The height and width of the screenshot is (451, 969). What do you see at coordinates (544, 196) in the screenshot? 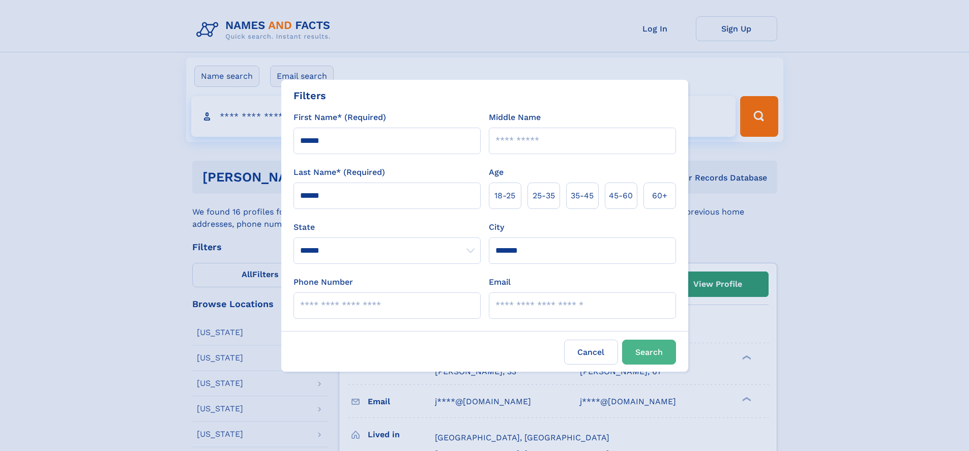
I see `span: 25‑35` at bounding box center [544, 196].